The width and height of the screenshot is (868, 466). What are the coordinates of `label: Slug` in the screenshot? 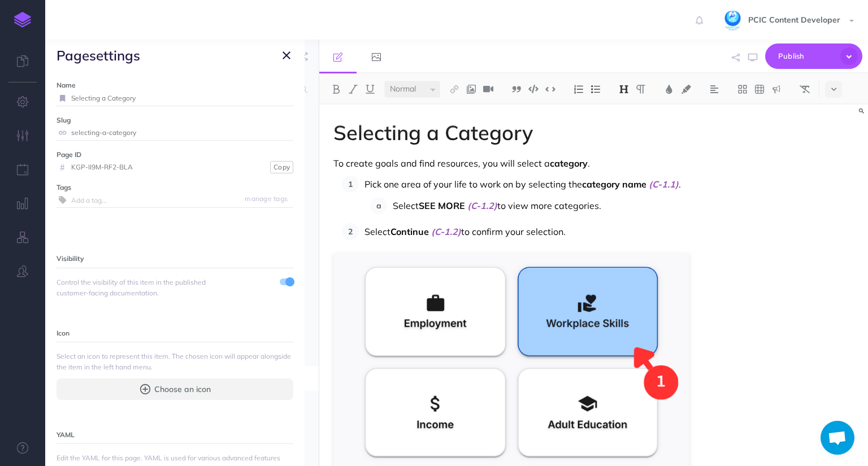 It's located at (174, 120).